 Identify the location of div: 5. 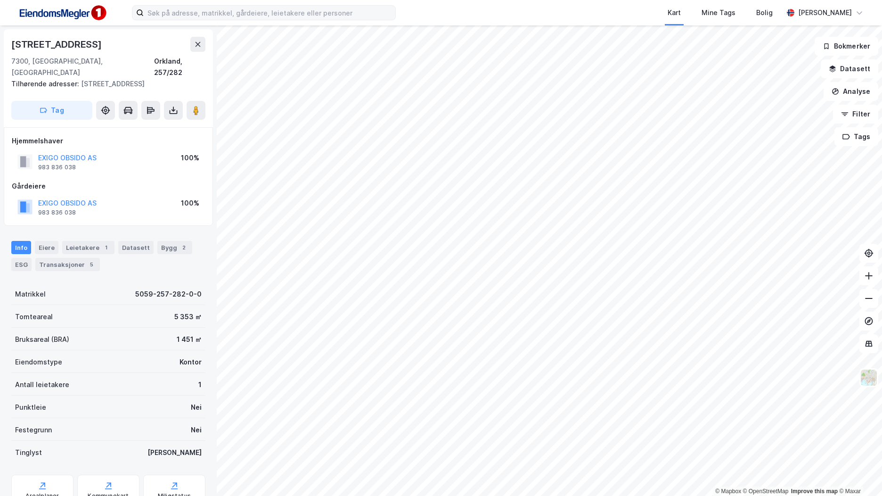
(91, 264).